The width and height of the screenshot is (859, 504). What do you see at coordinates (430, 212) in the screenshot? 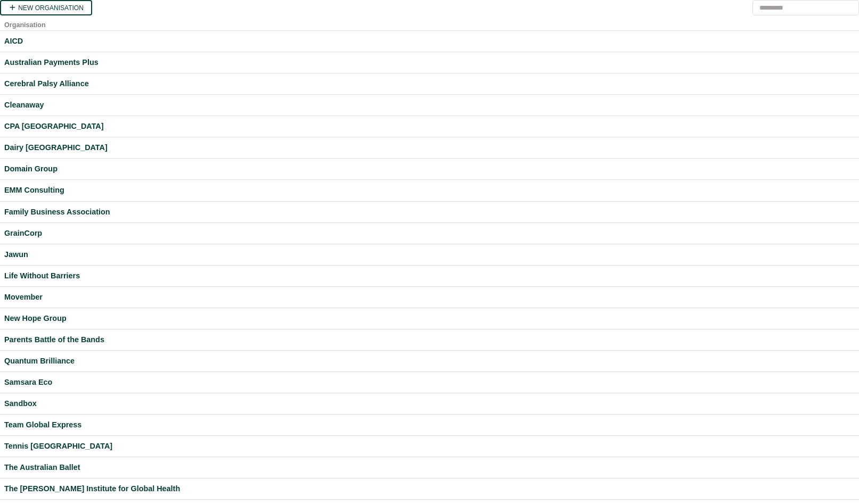
I see `div: Family Business Association` at bounding box center [430, 212].